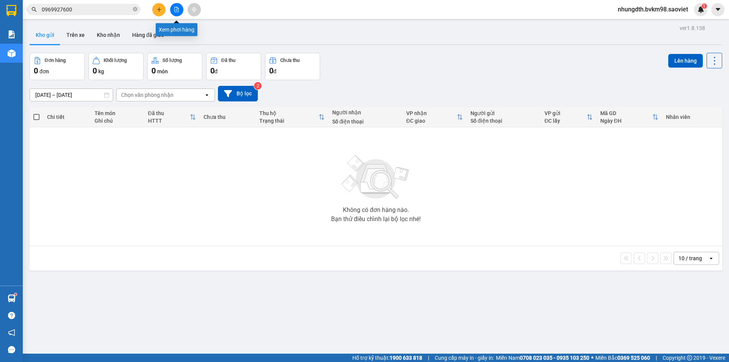 This screenshot has width=729, height=362. I want to click on div: ĐC lấy, so click(565, 121).